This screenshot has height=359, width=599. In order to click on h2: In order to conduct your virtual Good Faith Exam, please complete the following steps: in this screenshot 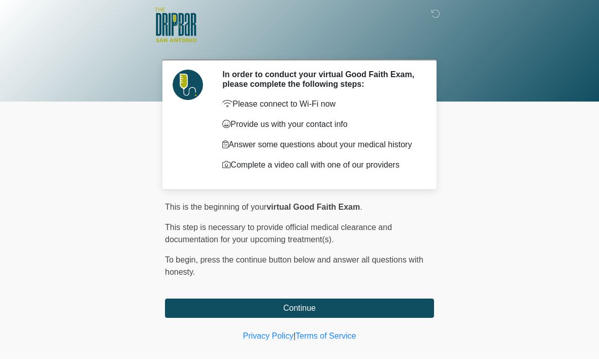, I will do `click(320, 79)`.